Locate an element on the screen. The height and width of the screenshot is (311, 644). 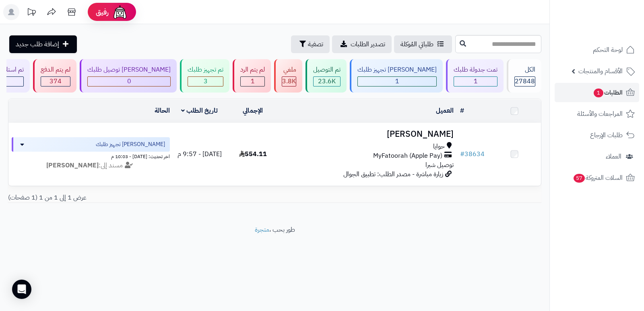
span: الطلبات is located at coordinates (608, 93).